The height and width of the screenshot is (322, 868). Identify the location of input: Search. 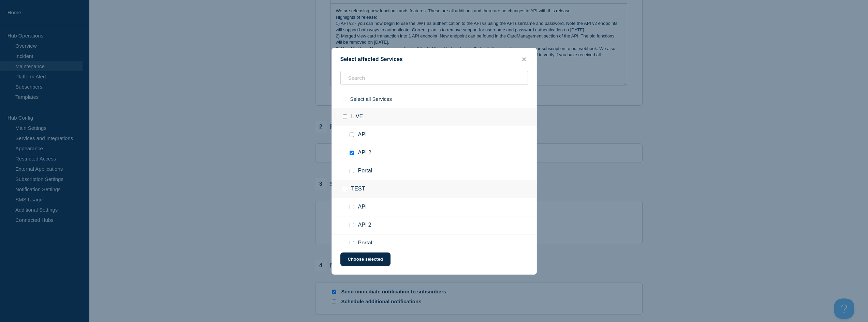
(434, 78).